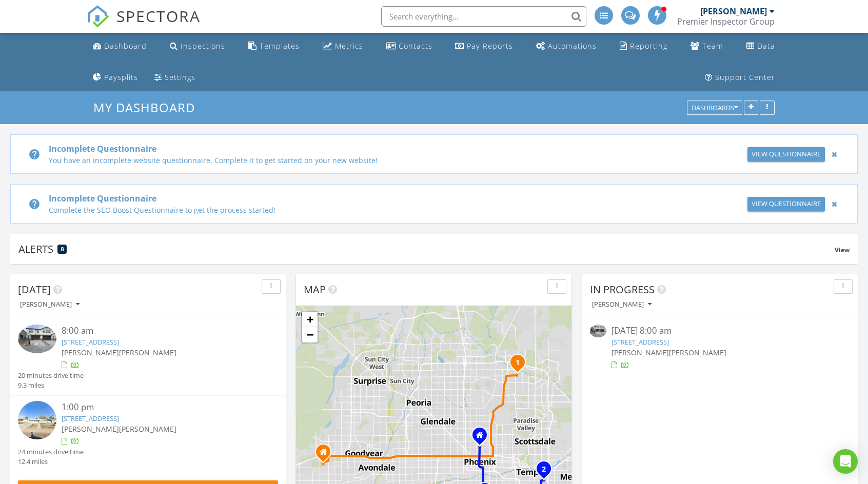  I want to click on div: 20 minutes drive time, so click(50, 375).